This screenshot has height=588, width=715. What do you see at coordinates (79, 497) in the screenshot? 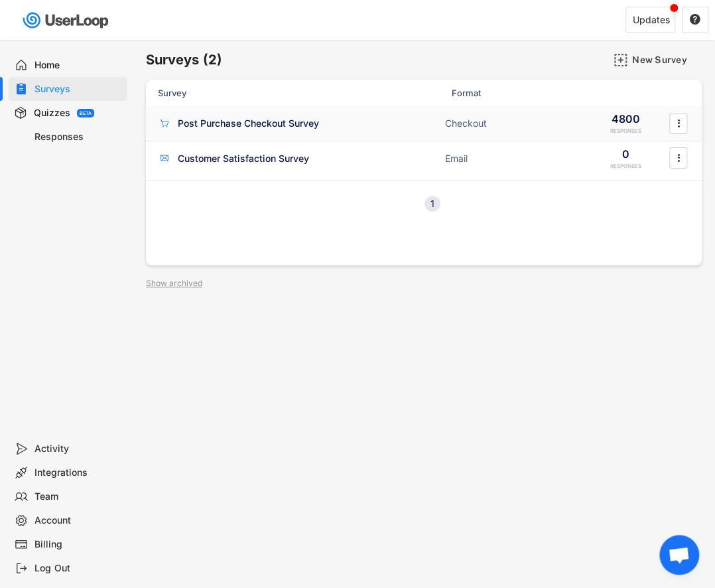
I see `div: Team` at bounding box center [79, 497].